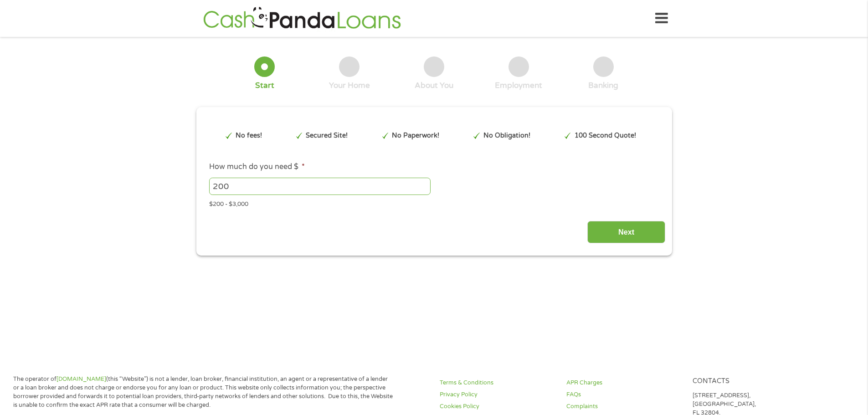 This screenshot has height=415, width=868. What do you see at coordinates (497, 395) in the screenshot?
I see `a: Privacy Policy` at bounding box center [497, 395].